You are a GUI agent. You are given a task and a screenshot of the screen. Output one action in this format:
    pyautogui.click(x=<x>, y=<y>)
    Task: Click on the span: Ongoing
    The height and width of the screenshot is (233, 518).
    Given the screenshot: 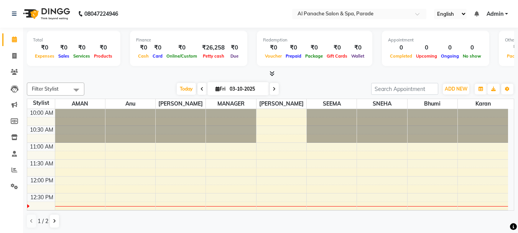 What is the action you would take?
    pyautogui.click(x=450, y=56)
    